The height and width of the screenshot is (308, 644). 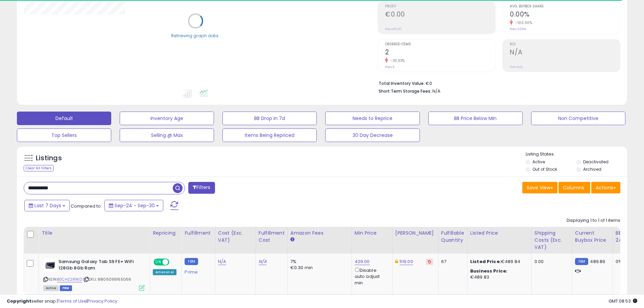 What do you see at coordinates (271, 237) in the screenshot?
I see `div: Fulfillment Cost` at bounding box center [271, 237].